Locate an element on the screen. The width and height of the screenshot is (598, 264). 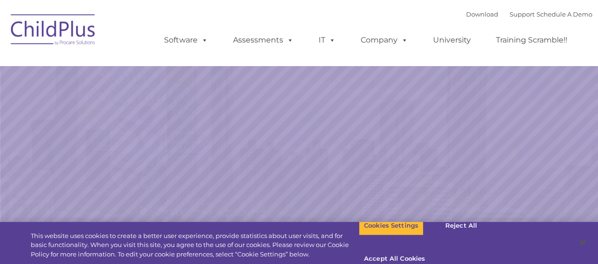
button: Reject All is located at coordinates (461, 226).